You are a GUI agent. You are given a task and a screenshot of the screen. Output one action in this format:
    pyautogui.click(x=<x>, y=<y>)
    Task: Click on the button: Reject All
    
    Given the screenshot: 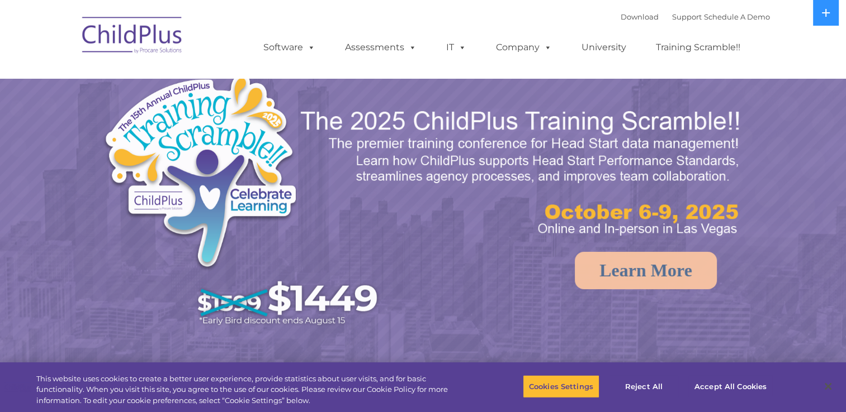 What is the action you would take?
    pyautogui.click(x=643, y=387)
    